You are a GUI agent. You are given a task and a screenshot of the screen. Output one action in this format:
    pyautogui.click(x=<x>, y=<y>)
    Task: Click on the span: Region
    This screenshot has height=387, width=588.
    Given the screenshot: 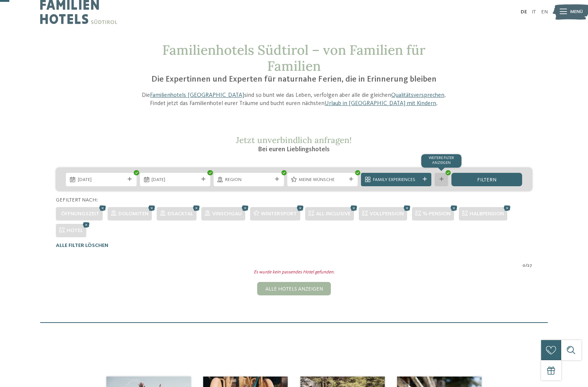 What is the action you would take?
    pyautogui.click(x=248, y=180)
    